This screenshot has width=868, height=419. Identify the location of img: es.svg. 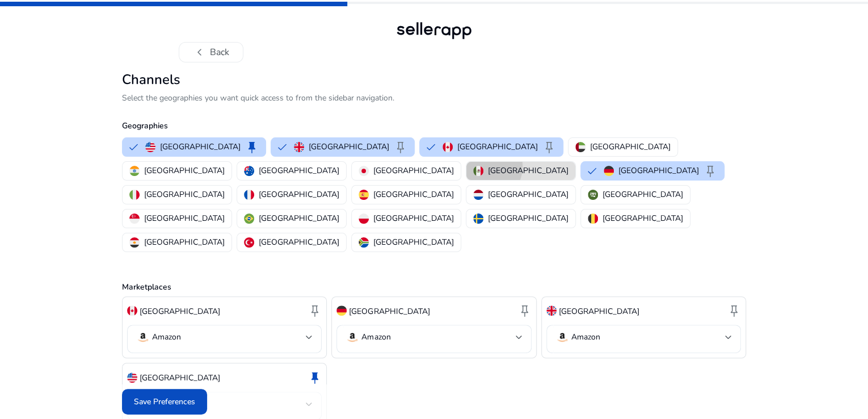
(364, 195).